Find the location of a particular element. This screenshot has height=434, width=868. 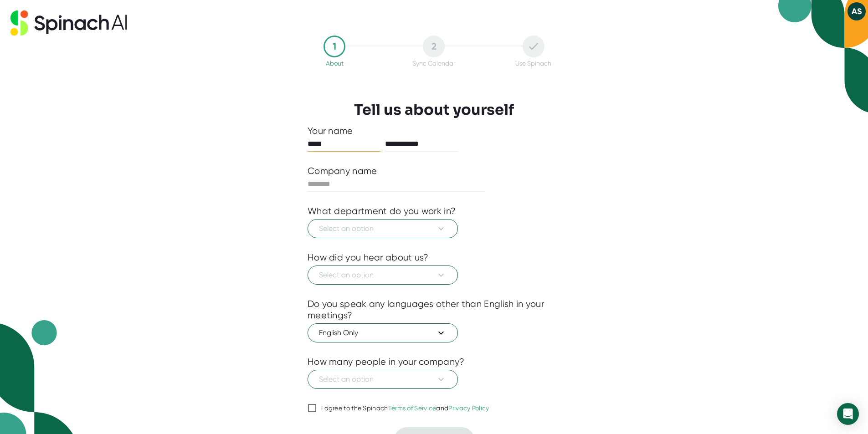

button: English Only is located at coordinates (383, 333).